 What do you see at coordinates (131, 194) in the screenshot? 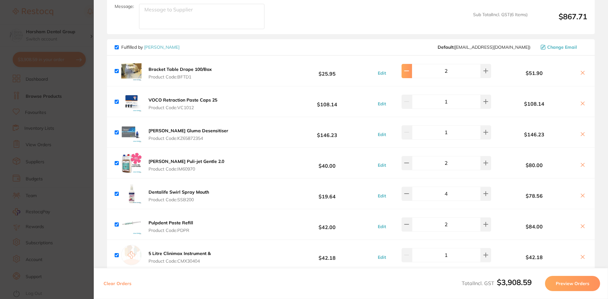
I see `img: MGhxcjZ5Nw` at bounding box center [131, 194].